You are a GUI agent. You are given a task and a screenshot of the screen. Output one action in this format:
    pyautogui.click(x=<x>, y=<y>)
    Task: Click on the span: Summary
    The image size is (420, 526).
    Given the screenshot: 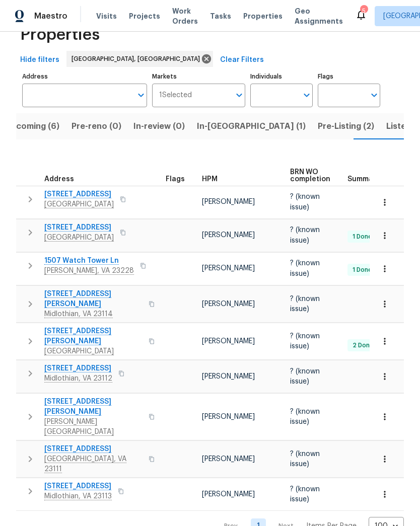 What is the action you would take?
    pyautogui.click(x=363, y=179)
    